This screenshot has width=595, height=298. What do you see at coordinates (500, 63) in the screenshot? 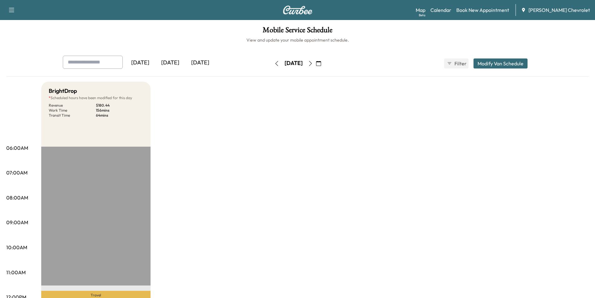
I see `button: Modify Van Schedule` at bounding box center [500, 63].